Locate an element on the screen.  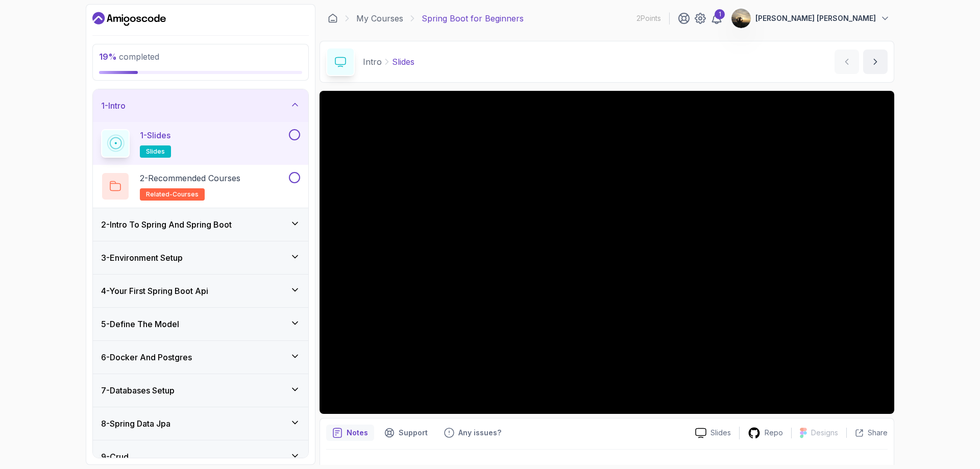
button: 6-Docker And Postgres is located at coordinates (201, 357).